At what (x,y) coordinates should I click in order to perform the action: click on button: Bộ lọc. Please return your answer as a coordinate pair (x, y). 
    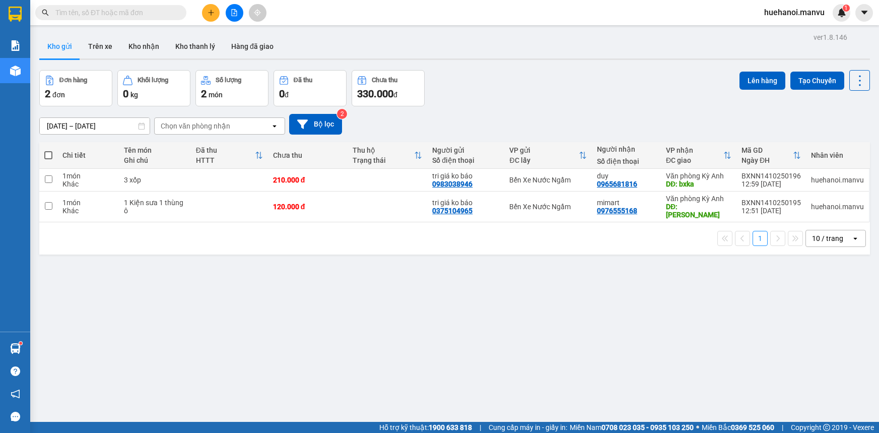
    Looking at the image, I should click on (315, 124).